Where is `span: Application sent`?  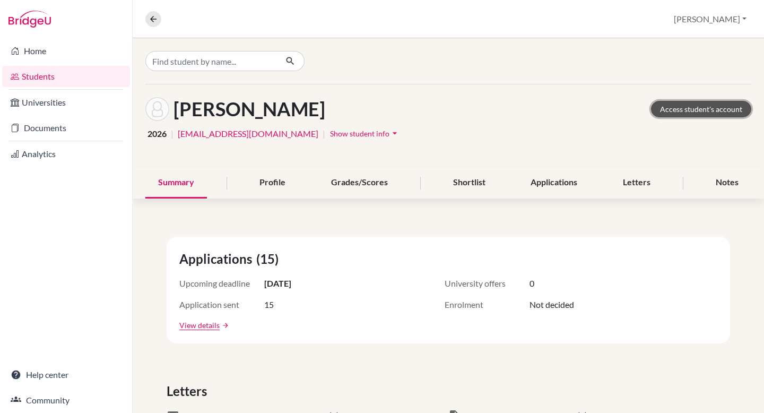
span: Application sent is located at coordinates (222, 305).